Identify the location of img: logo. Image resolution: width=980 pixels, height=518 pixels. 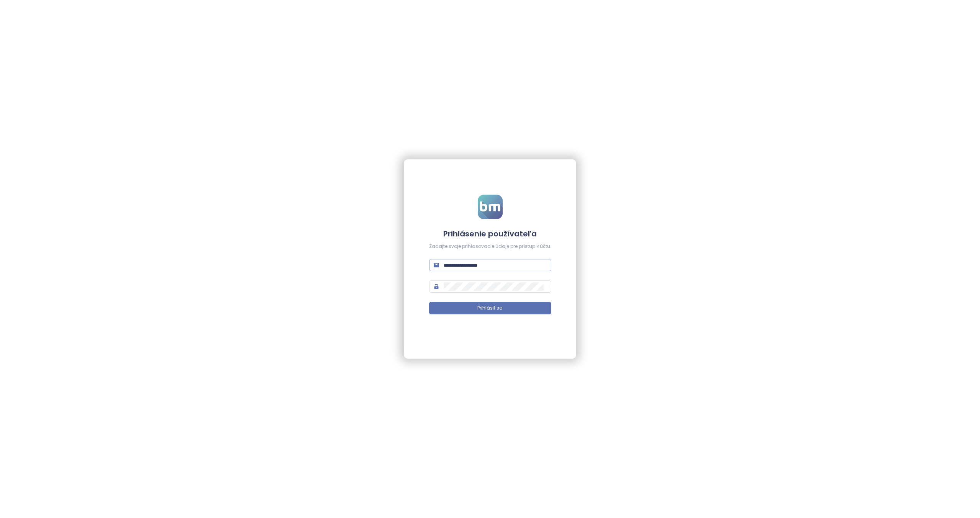
(490, 206).